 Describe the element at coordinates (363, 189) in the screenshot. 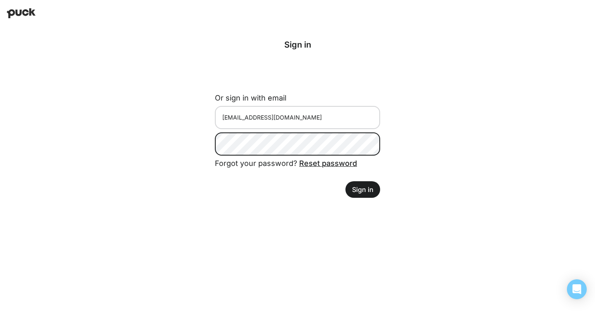

I see `button: Sign in` at that location.